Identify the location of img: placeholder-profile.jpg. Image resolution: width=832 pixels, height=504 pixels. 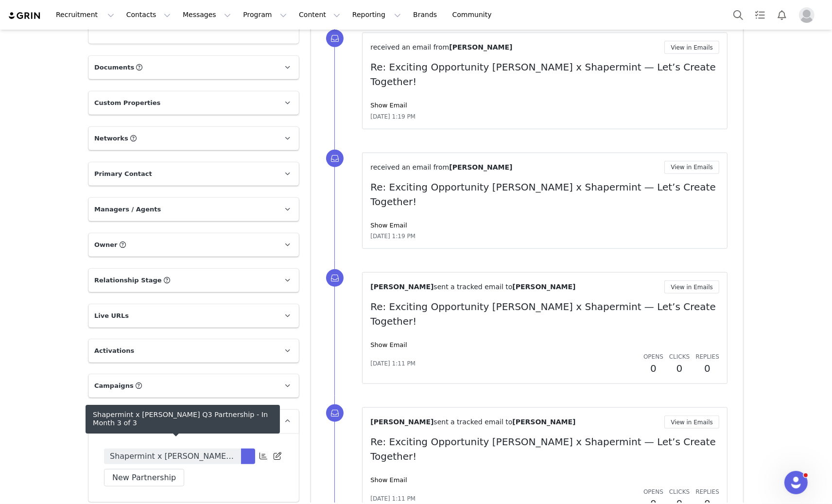
(806, 15).